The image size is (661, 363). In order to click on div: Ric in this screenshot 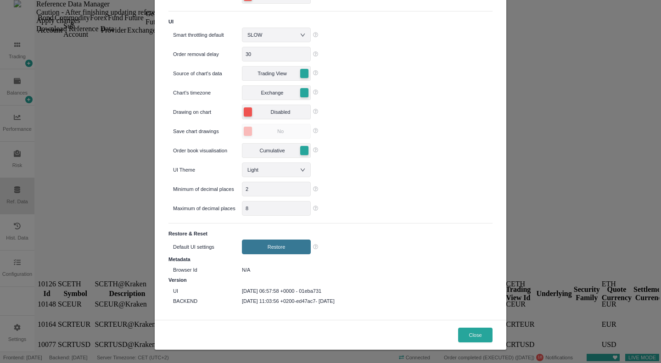, I will do `click(164, 294)`.